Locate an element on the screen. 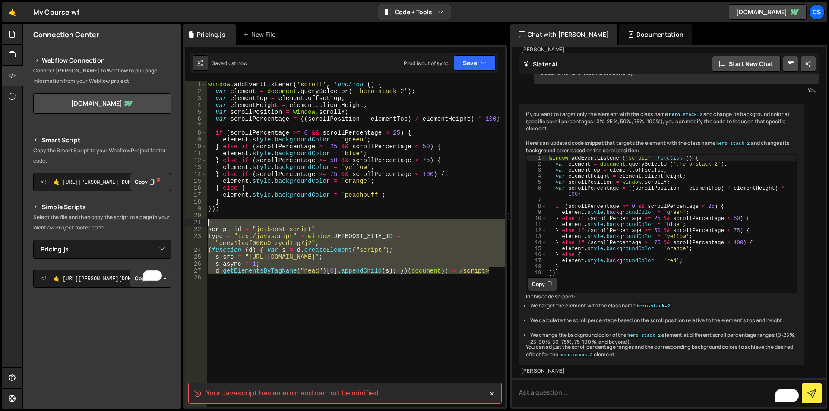 The image size is (829, 411). div: 25 is located at coordinates (196, 257).